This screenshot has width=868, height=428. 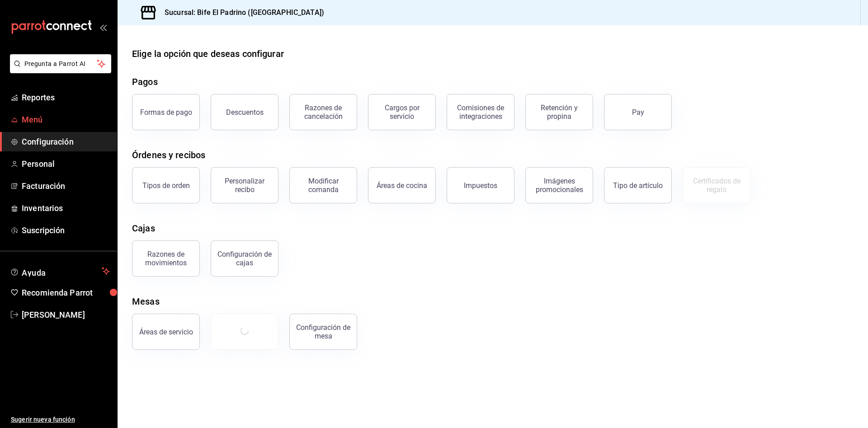 What do you see at coordinates (245, 185) in the screenshot?
I see `div: Personalizar recibo` at bounding box center [245, 185].